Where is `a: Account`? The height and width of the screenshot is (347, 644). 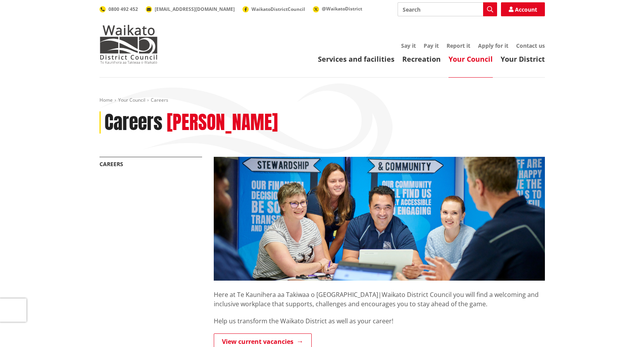
a: Account is located at coordinates (523, 9).